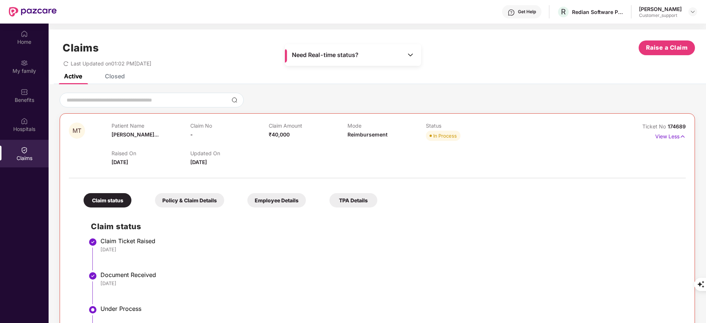  What do you see at coordinates (33, 12) in the screenshot?
I see `img: New Pazcare Logo` at bounding box center [33, 12].